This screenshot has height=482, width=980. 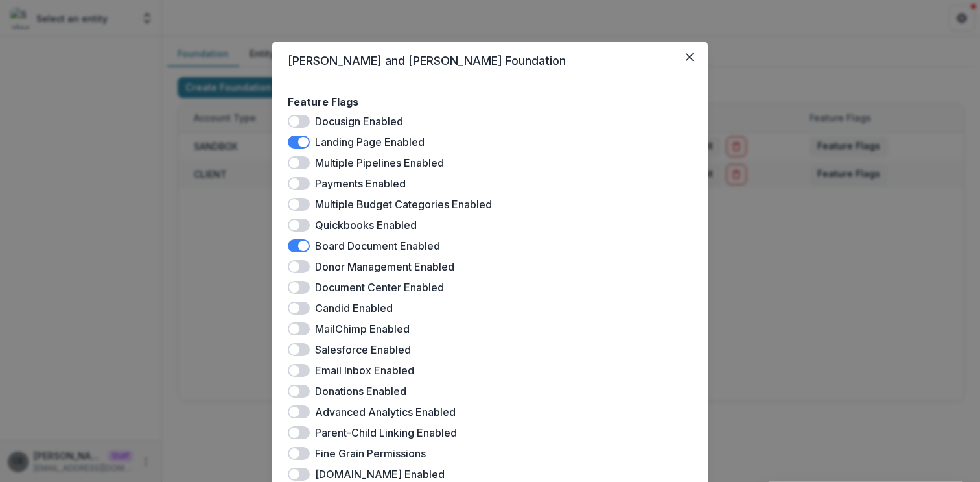 What do you see at coordinates (385, 432) in the screenshot?
I see `label: Parent-Child Linking Enabled` at bounding box center [385, 432].